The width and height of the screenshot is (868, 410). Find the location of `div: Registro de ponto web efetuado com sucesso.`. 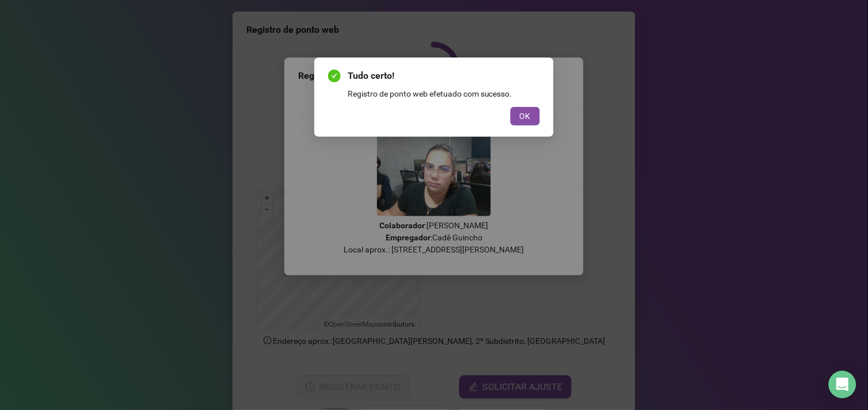

div: Registro de ponto web efetuado com sucesso. is located at coordinates (444, 94).